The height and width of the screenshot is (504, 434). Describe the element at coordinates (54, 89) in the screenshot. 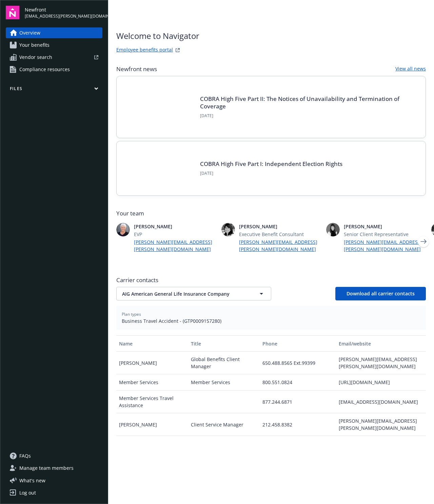

I see `button: Files` at that location.